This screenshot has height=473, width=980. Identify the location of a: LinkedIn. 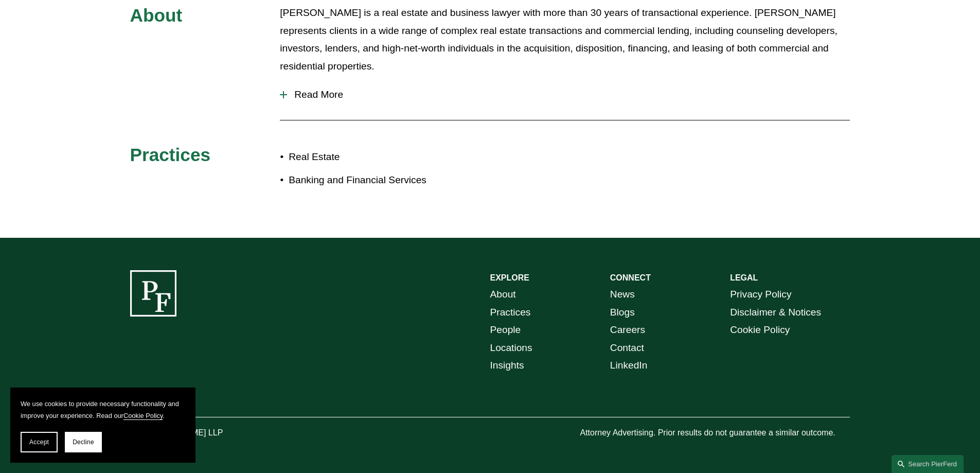
(629, 365).